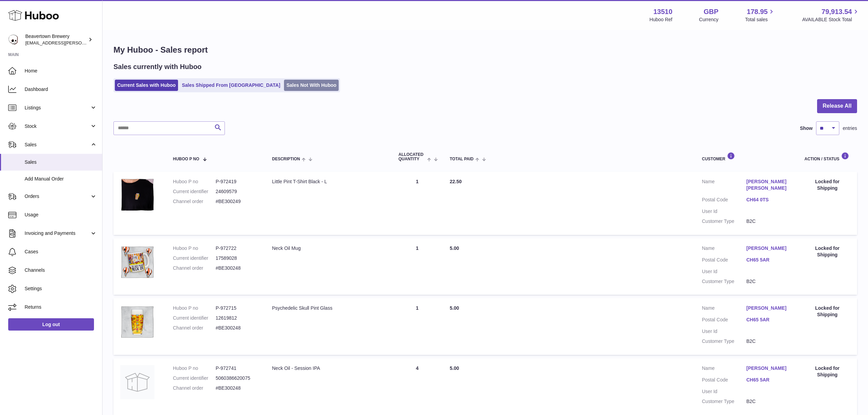 Image resolution: width=868 pixels, height=415 pixels. What do you see at coordinates (328, 248) in the screenshot?
I see `div: Neck Oil Mug` at bounding box center [328, 248].